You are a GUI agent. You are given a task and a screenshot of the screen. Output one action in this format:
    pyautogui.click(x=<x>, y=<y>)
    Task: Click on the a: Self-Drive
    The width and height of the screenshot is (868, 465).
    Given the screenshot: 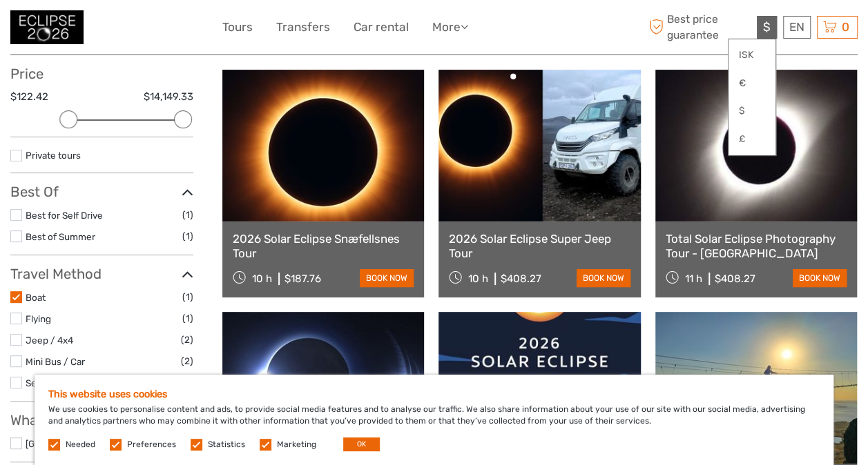 What is the action you would take?
    pyautogui.click(x=47, y=383)
    